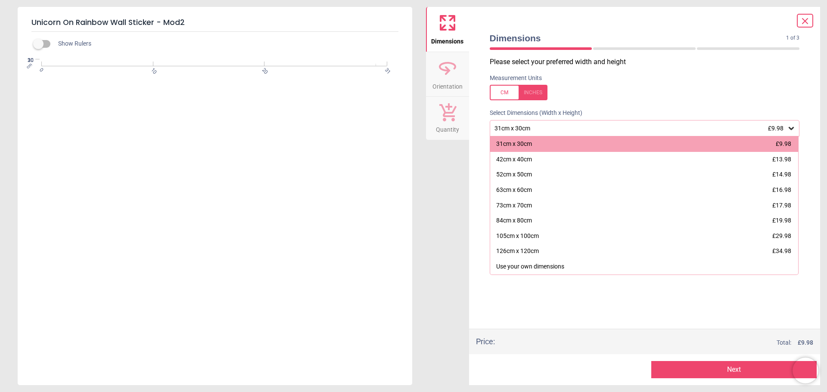 The height and width of the screenshot is (392, 827). Describe the element at coordinates (152, 69) in the screenshot. I see `span: 10` at that location.